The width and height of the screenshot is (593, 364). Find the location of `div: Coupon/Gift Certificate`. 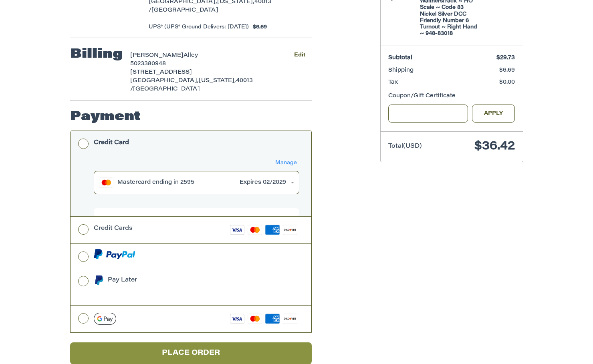

div: Coupon/Gift Certificate is located at coordinates (452, 96).